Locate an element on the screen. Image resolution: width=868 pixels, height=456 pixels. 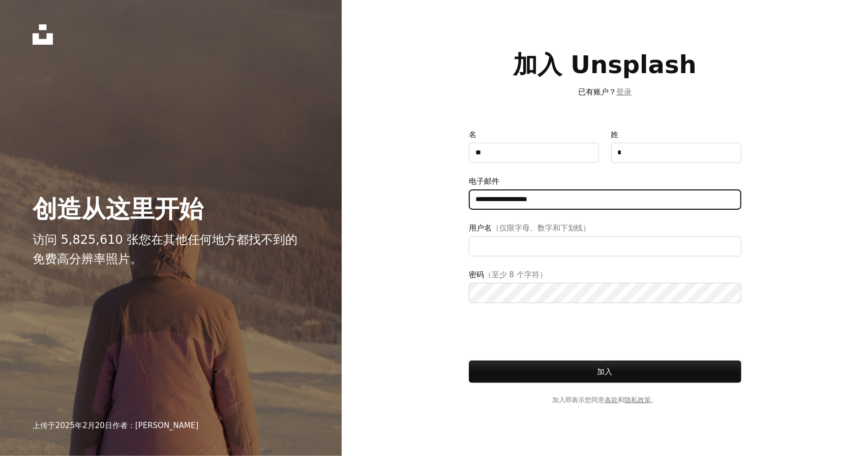
input: 密码（至少 8 个字符） is located at coordinates (605, 293).